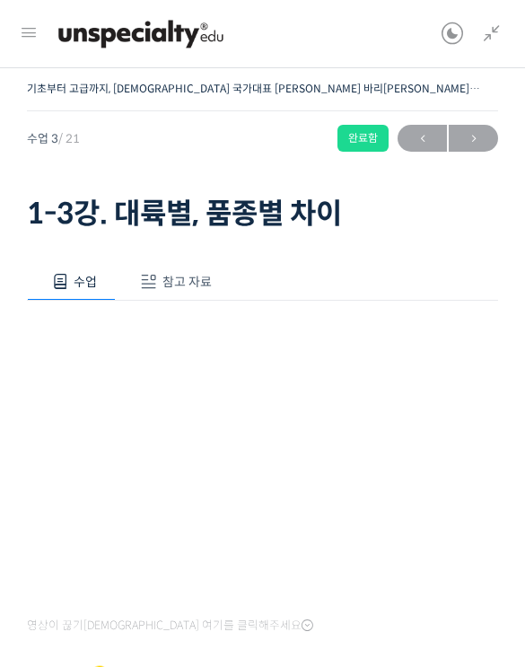 The image size is (525, 667). I want to click on span: 수업 3, so click(53, 138).